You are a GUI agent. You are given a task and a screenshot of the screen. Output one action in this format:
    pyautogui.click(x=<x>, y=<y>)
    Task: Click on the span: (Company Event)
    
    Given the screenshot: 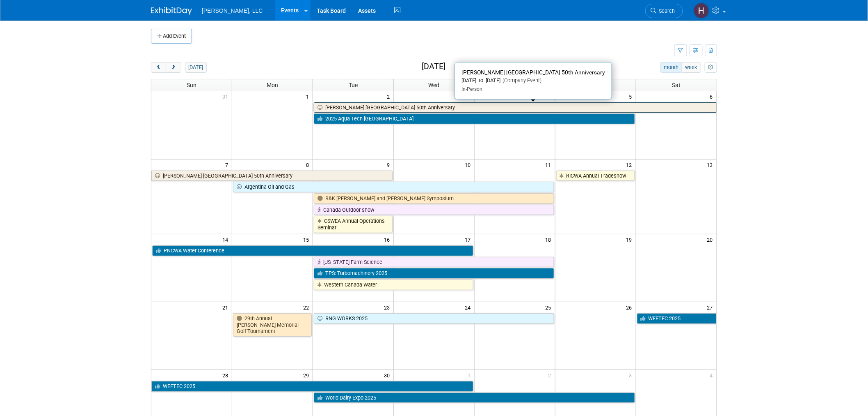 What is the action you would take?
    pyautogui.click(x=521, y=80)
    